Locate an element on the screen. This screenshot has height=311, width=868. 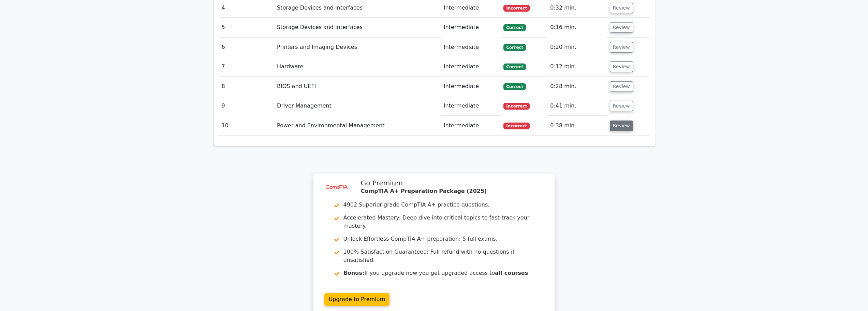
td: BIOS and UEFI is located at coordinates (357, 87).